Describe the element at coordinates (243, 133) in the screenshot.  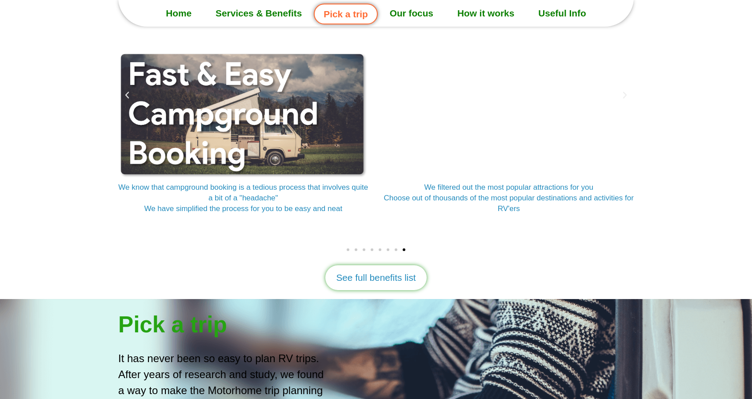
I see `div: 8 / 8` at that location.